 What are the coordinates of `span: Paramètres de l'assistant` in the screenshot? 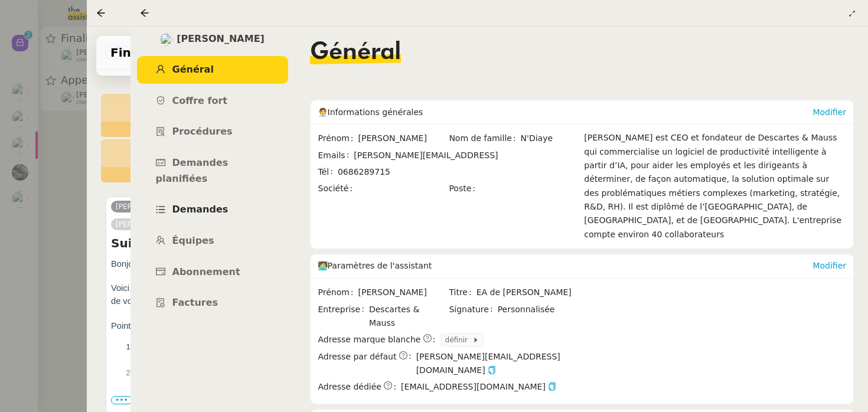 It's located at (380, 266).